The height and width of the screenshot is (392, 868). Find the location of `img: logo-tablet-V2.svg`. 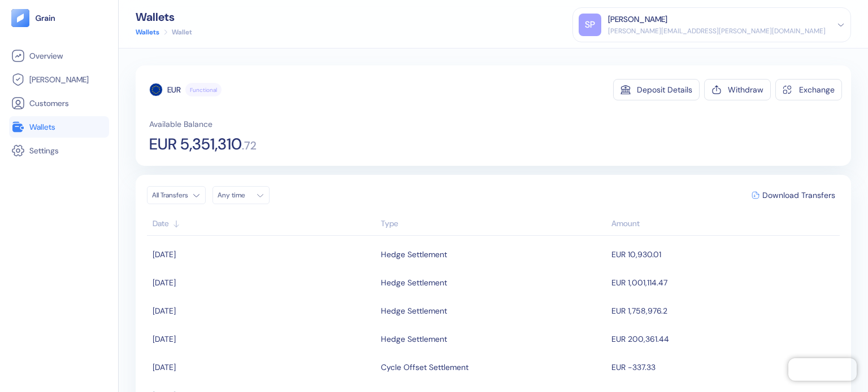

img: logo-tablet-V2.svg is located at coordinates (20, 18).